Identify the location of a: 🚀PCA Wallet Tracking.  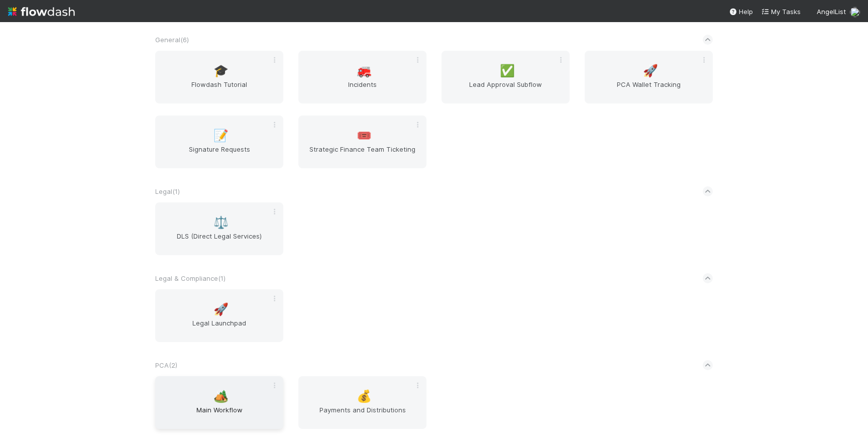
(648, 77).